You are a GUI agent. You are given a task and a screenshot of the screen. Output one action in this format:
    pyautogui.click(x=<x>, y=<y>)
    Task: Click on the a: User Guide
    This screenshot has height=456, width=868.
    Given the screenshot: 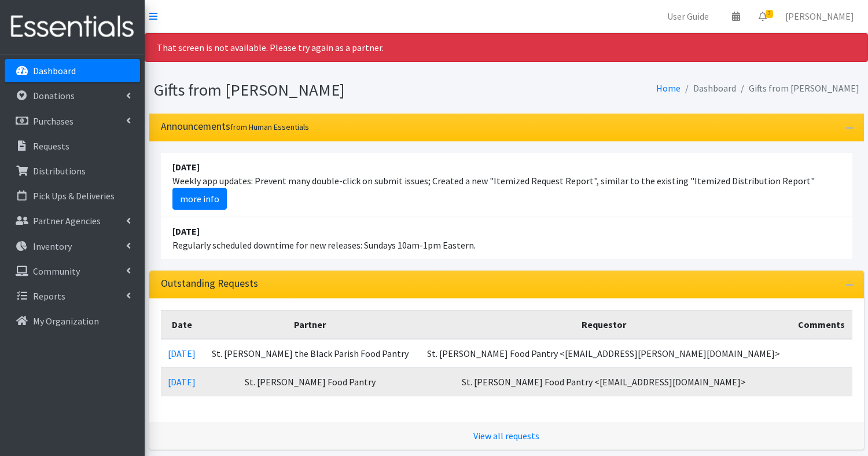 What is the action you would take?
    pyautogui.click(x=688, y=16)
    